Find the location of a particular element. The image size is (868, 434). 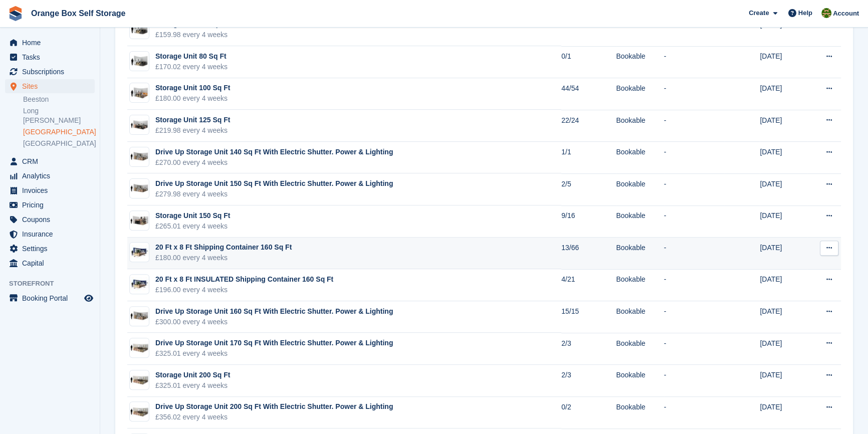

div: Storage Unit 100 Sq Ft is located at coordinates (192, 88).